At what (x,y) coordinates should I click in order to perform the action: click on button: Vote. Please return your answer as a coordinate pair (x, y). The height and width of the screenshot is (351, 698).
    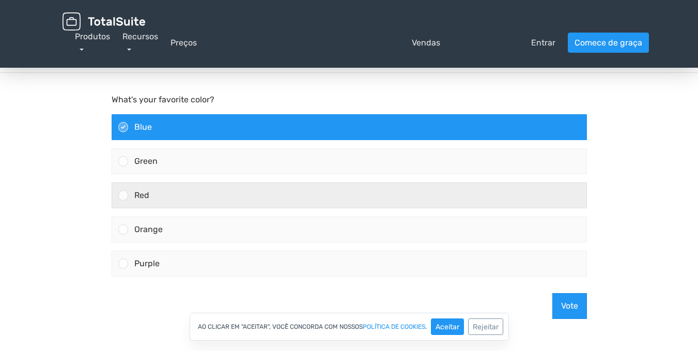
    Looking at the image, I should click on (570, 233).